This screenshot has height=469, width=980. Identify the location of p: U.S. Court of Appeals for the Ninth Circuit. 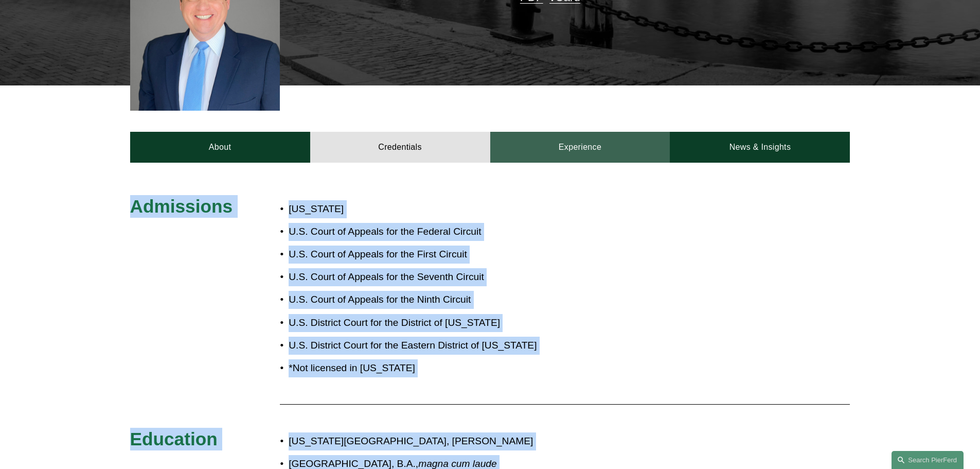
(419, 299).